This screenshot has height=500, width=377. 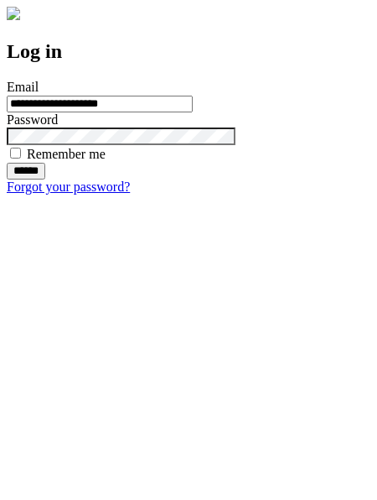 I want to click on label: Password, so click(x=32, y=119).